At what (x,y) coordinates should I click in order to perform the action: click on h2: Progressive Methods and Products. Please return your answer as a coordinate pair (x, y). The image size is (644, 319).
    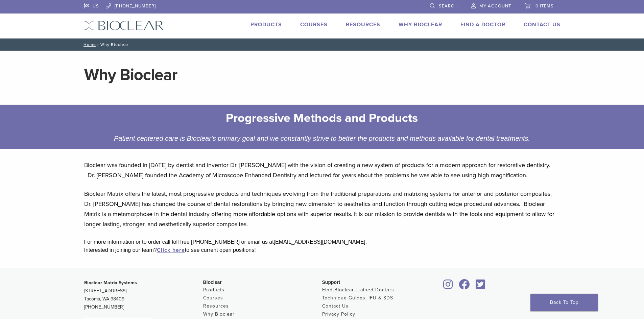
    Looking at the image, I should click on (322, 118).